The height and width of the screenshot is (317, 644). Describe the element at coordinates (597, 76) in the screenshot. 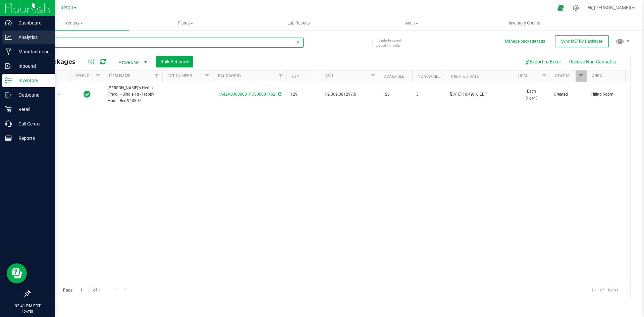

I see `a: Area` at that location.